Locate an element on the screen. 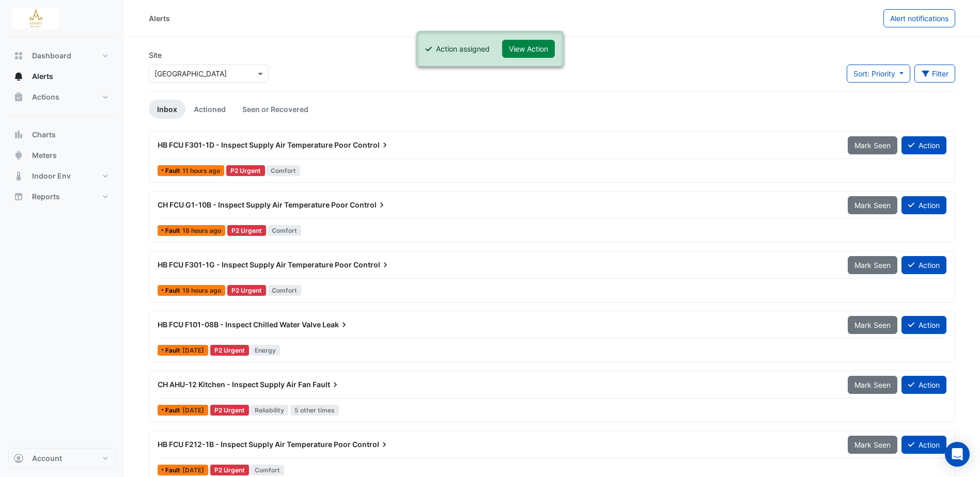 The width and height of the screenshot is (980, 477). button: View Action is located at coordinates (529, 48).